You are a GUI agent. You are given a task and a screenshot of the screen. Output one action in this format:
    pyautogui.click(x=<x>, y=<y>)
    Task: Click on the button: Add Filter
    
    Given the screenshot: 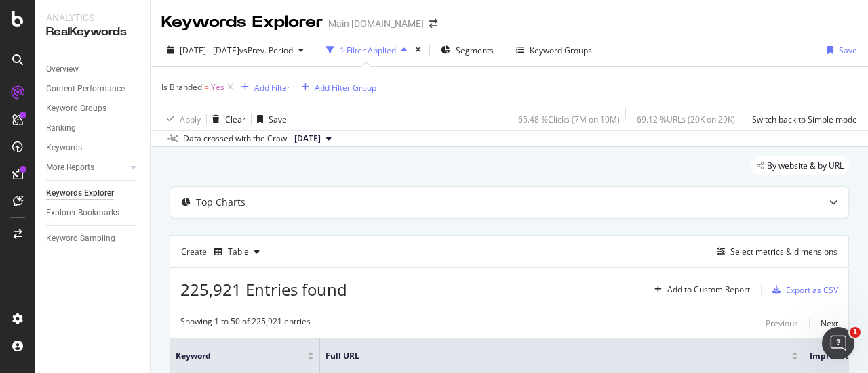 What is the action you would take?
    pyautogui.click(x=263, y=87)
    